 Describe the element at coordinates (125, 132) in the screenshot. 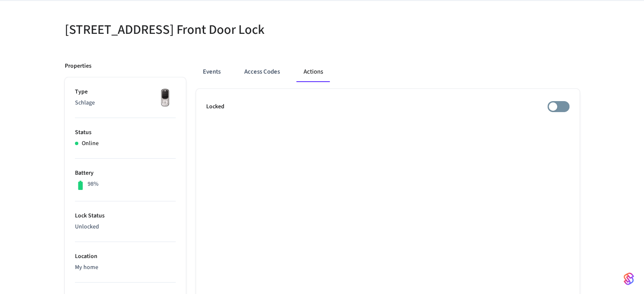

I see `p: Status` at that location.